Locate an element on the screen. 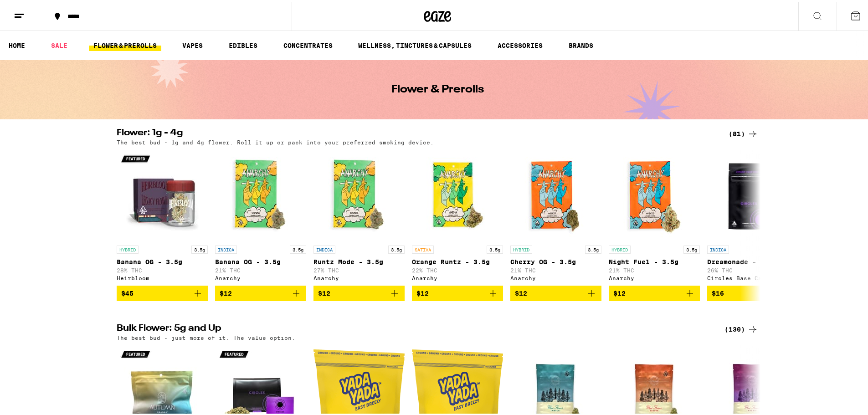 This screenshot has height=415, width=868. span: $45 is located at coordinates (127, 291).